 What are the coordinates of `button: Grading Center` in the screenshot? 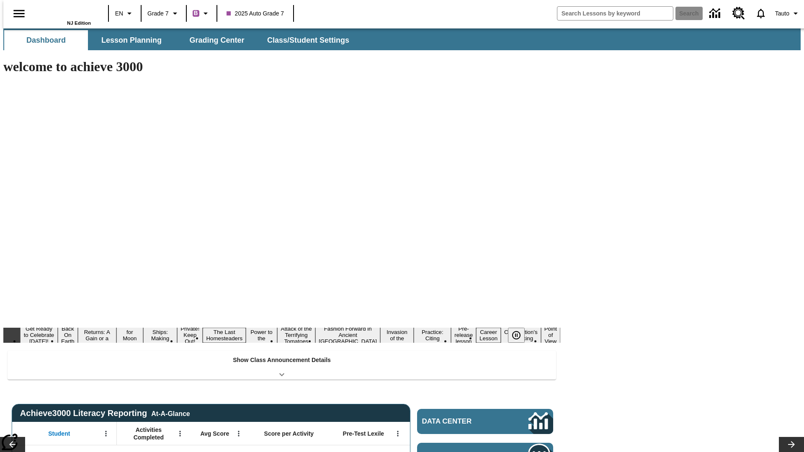 It's located at (217, 40).